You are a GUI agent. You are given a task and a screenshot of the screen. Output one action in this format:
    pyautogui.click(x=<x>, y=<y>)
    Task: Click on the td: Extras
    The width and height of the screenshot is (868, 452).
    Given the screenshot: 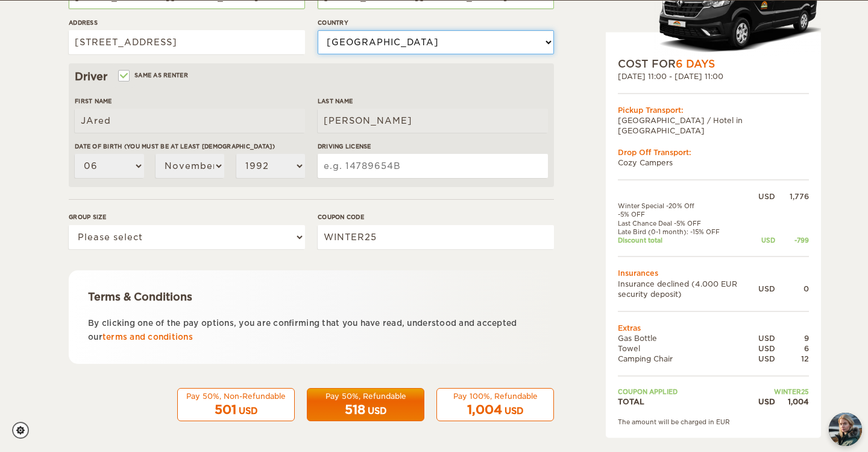 What is the action you would take?
    pyautogui.click(x=713, y=327)
    